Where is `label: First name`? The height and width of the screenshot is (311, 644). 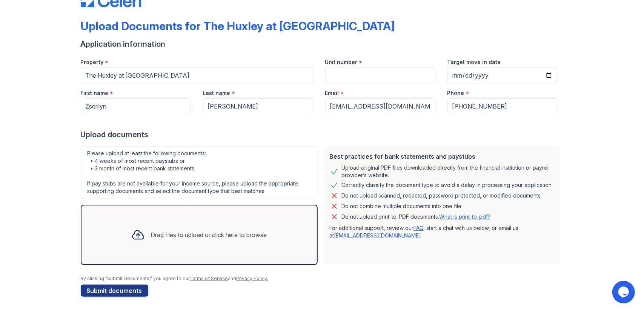
label: First name is located at coordinates (94, 93).